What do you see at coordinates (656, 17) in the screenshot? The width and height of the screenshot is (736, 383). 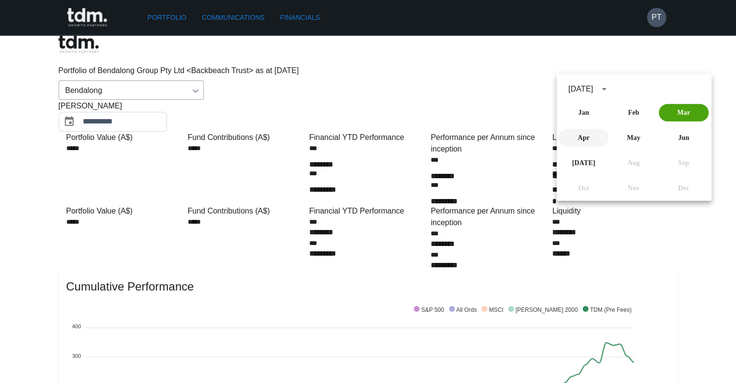 I see `h6: PT` at bounding box center [656, 17].